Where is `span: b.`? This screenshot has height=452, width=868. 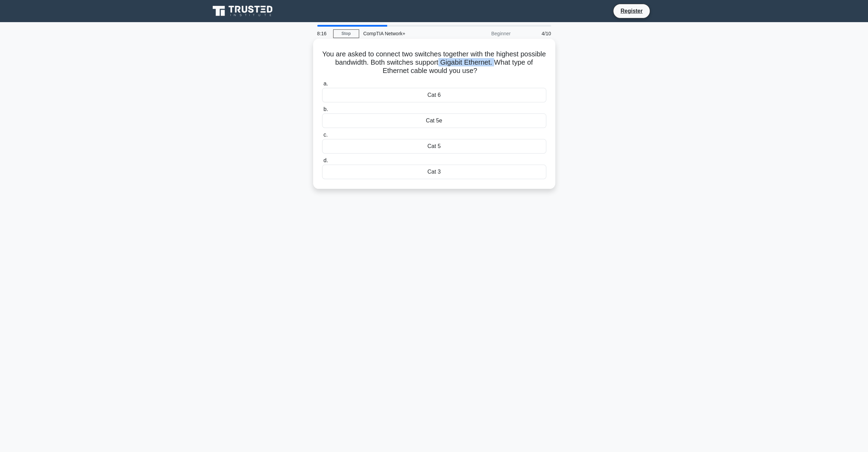 span: b. is located at coordinates (326, 109).